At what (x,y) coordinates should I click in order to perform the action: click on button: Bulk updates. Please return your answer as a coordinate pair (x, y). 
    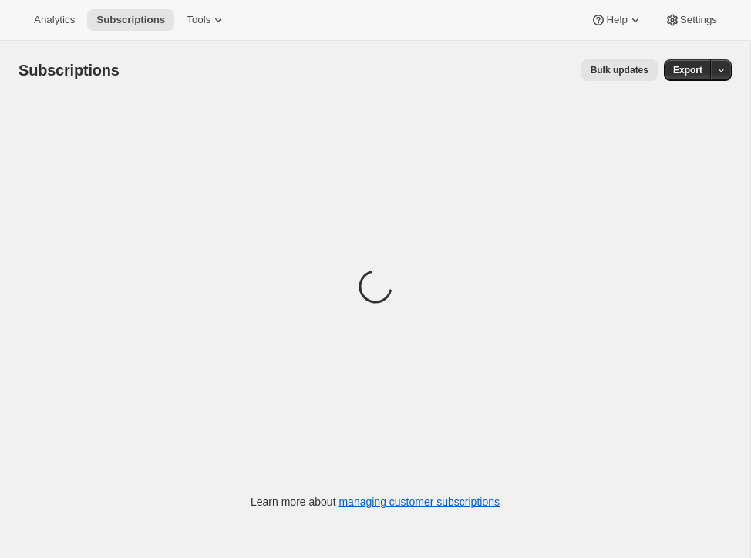
    Looking at the image, I should click on (619, 70).